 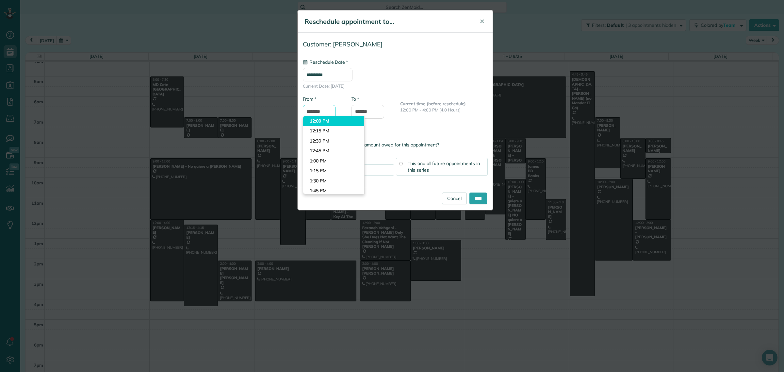 I want to click on label: Reschedule Date, so click(x=326, y=62).